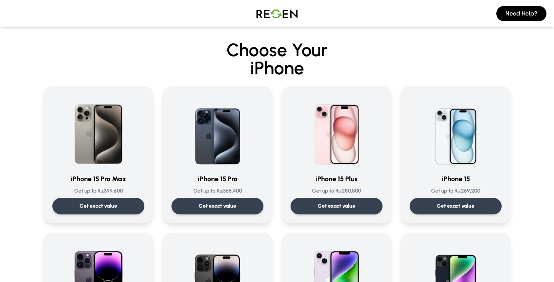 The height and width of the screenshot is (282, 554). What do you see at coordinates (456, 191) in the screenshot?
I see `p: Get up to Rs: 259,200` at bounding box center [456, 191].